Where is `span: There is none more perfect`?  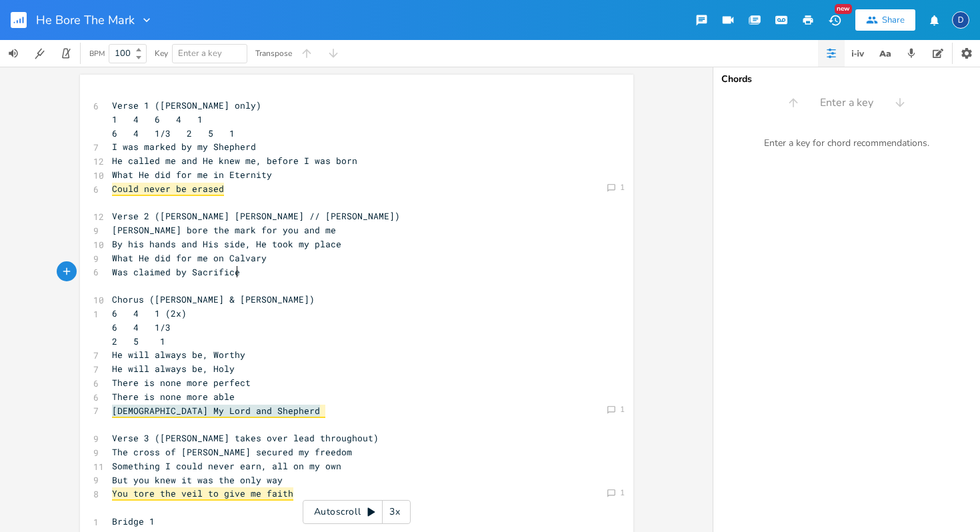 span: There is none more perfect is located at coordinates (182, 383).